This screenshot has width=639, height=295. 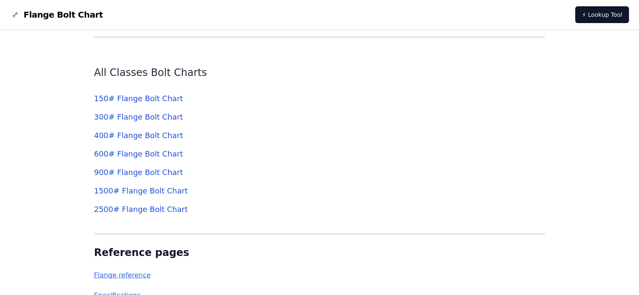 What do you see at coordinates (141, 209) in the screenshot?
I see `a: 2500# Flange Bolt Chart` at bounding box center [141, 209].